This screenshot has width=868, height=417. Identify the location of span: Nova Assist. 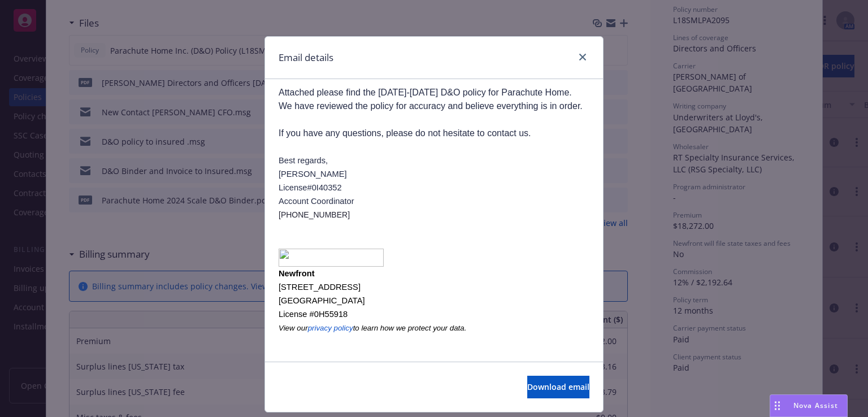
(815, 405).